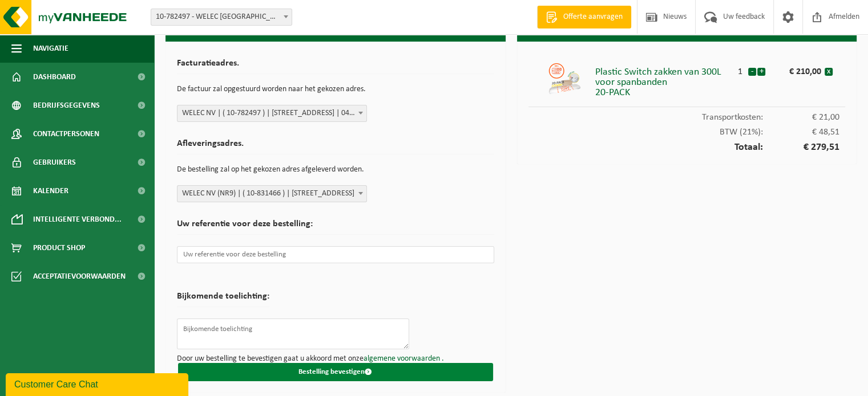  I want to click on span: 10-782497 - WELEC NV - WESTERLO, so click(221, 17).